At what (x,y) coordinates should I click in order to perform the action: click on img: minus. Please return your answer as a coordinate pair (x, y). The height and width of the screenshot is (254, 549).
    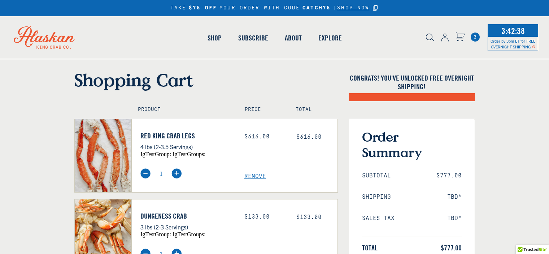
    Looking at the image, I should click on (146, 173).